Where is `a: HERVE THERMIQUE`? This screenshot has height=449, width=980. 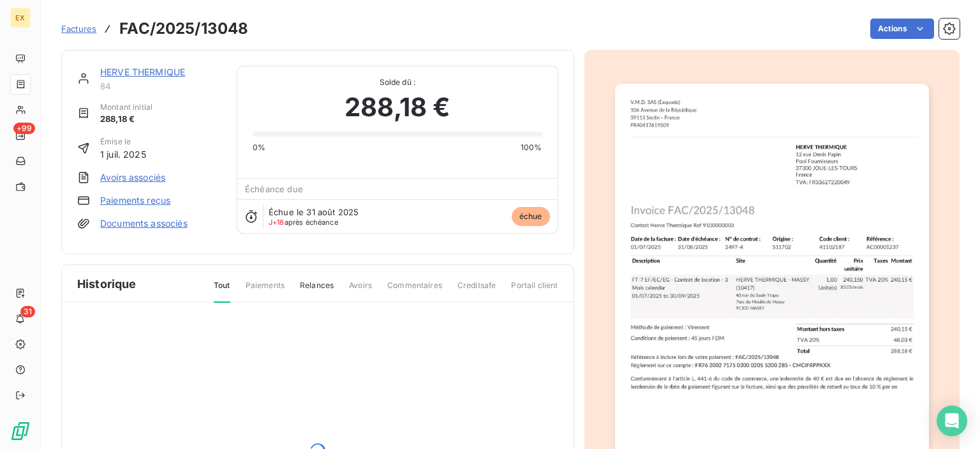 a: HERVE THERMIQUE is located at coordinates (142, 72).